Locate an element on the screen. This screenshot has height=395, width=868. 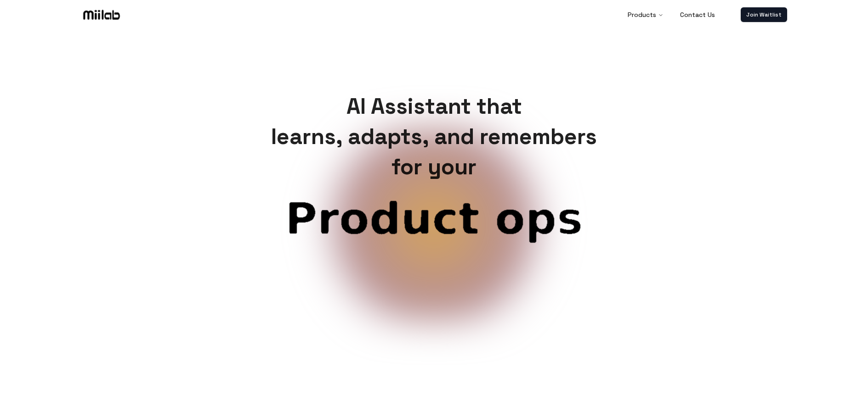
a: Join Waitlist is located at coordinates (764, 15).